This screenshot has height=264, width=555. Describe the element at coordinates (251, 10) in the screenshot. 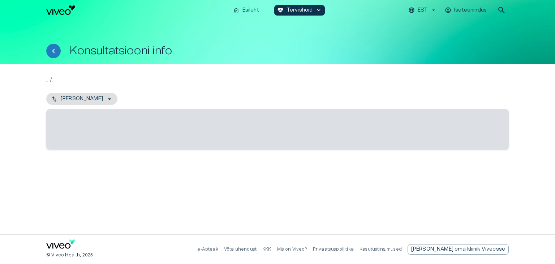

I see `p: Esileht` at that location.